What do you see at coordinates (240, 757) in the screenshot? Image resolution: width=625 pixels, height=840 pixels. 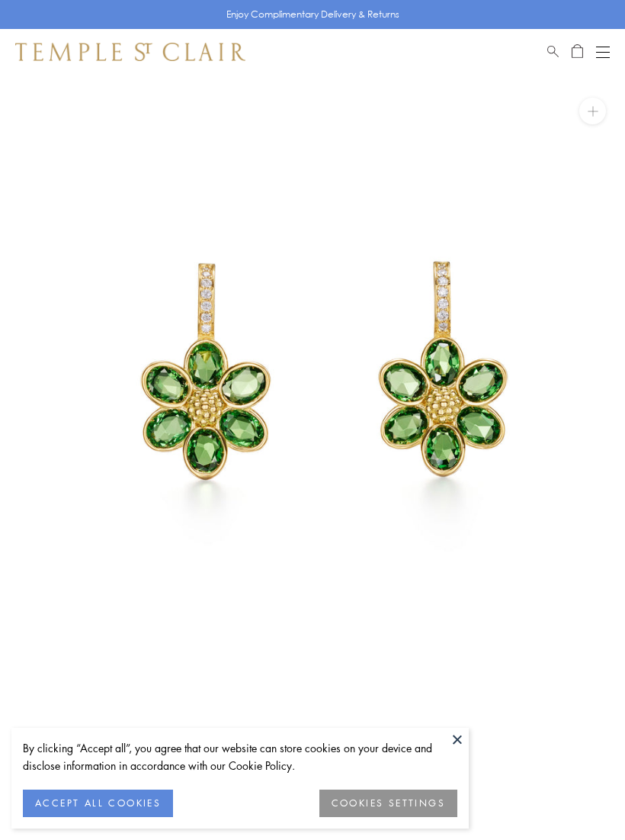 I see `div: By clicking “Accept all”, you agree that our website can store cookies on your device and disclos...` at bounding box center [240, 757].